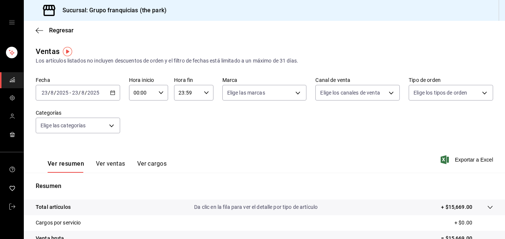 This screenshot has height=239, width=505. What do you see at coordinates (66, 166) in the screenshot?
I see `button: Ver resumen` at bounding box center [66, 166].